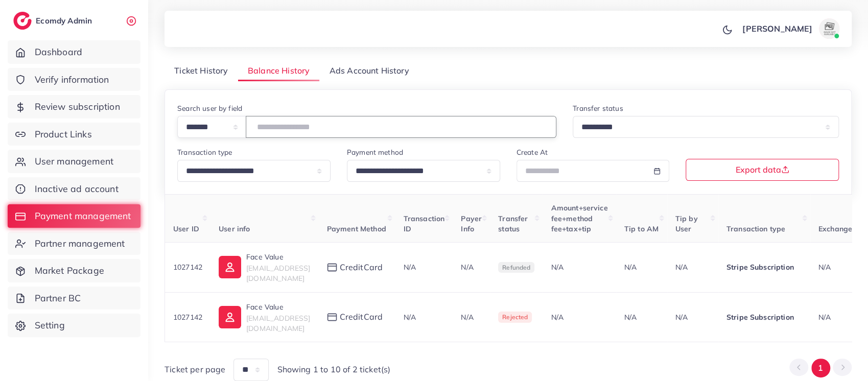  Describe the element at coordinates (23, 21) in the screenshot. I see `img: logo` at that location.